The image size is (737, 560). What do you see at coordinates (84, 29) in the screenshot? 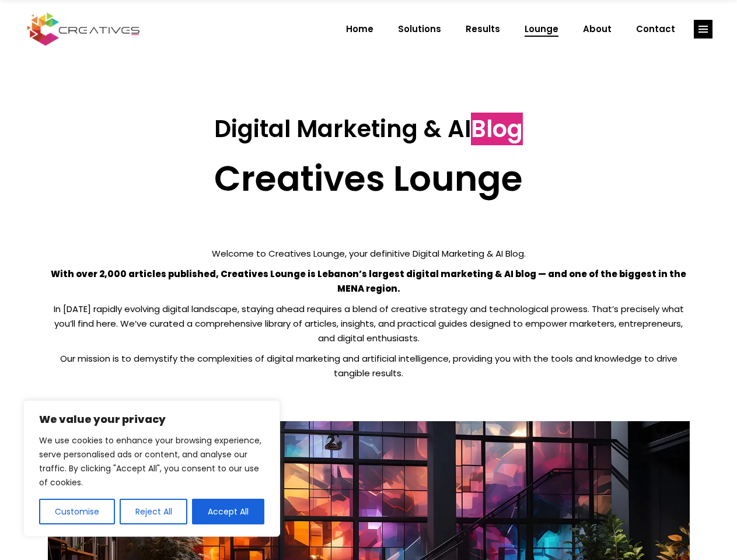
I see `img: Creatives` at bounding box center [84, 29].